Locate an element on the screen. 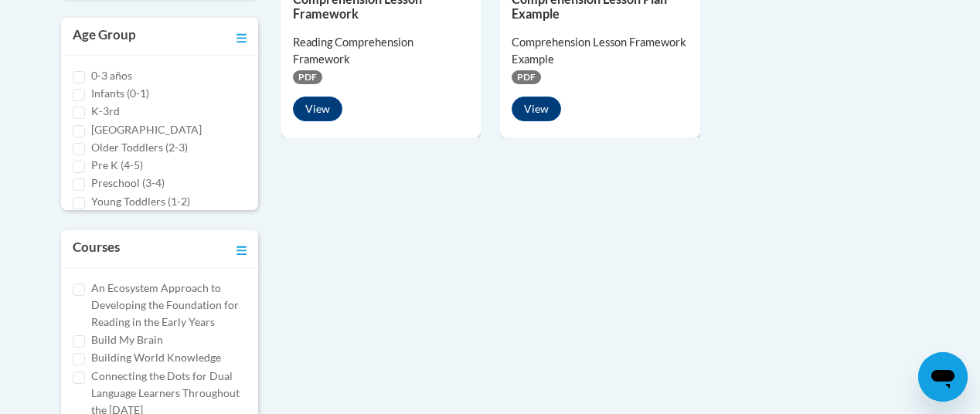 The width and height of the screenshot is (980, 414). label: Older Toddlers (2-3) is located at coordinates (139, 148).